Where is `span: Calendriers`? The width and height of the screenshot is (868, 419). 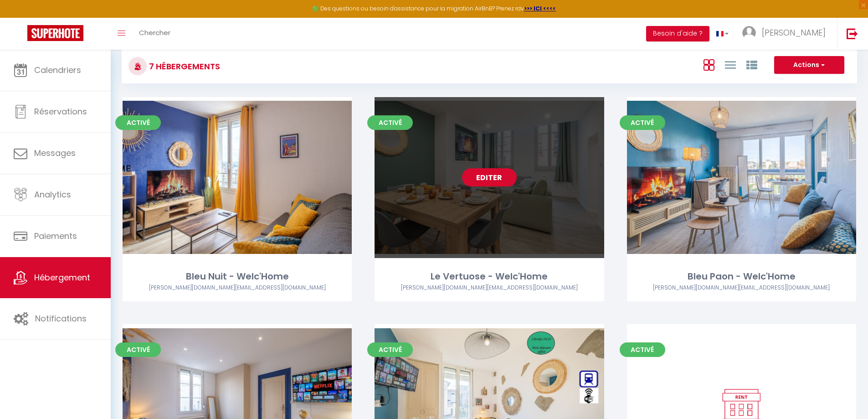 span: Calendriers is located at coordinates (57, 70).